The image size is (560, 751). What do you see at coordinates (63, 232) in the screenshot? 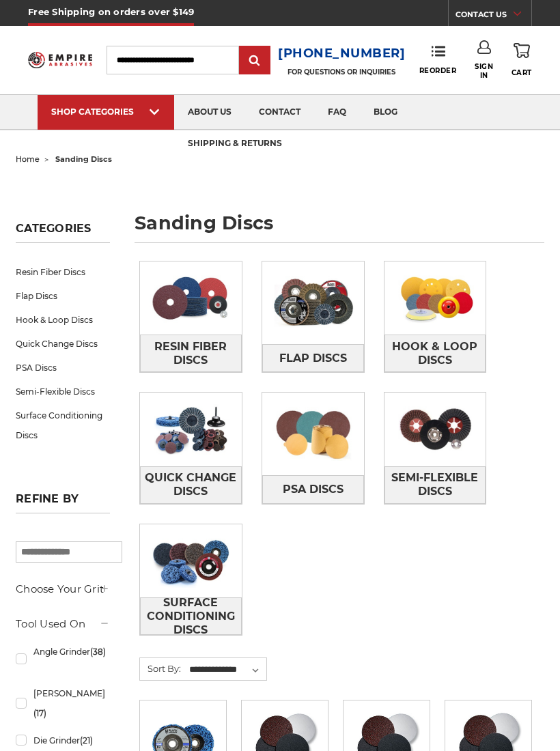
I see `h5: Categories` at bounding box center [63, 232].